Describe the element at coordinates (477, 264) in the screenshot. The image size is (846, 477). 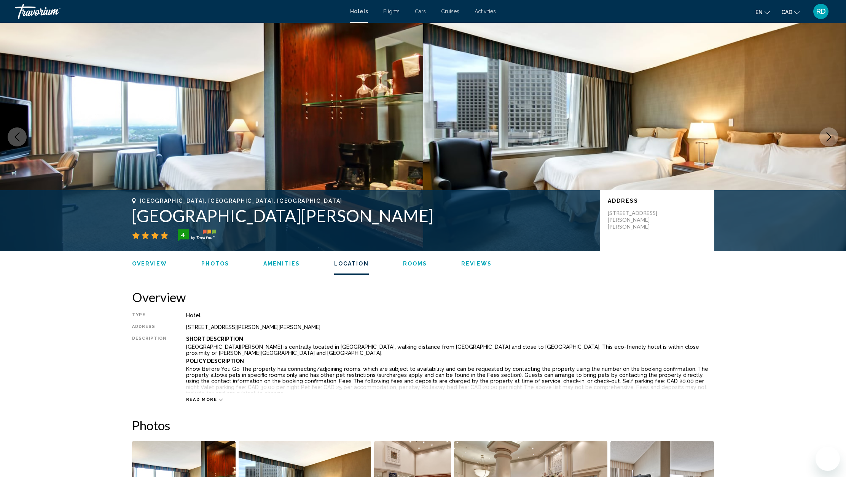
I see `button: Reviews` at that location.